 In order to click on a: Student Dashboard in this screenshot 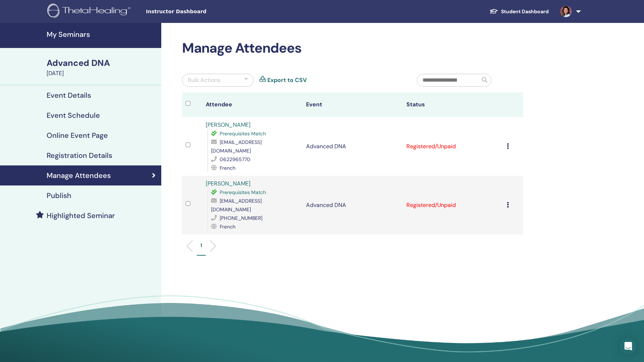, I will do `click(519, 11)`.